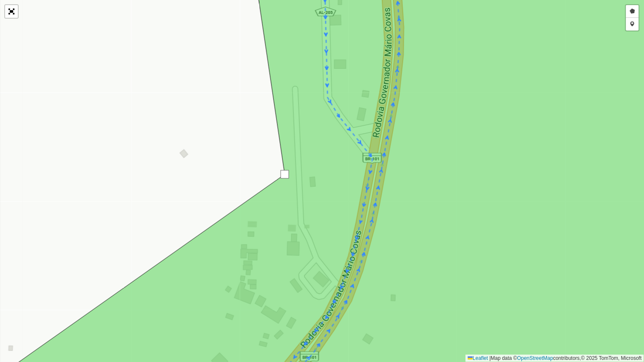  Describe the element at coordinates (555, 359) in the screenshot. I see `div: Map data © contributors,© 2025 TomTom, Microsoft` at that location.